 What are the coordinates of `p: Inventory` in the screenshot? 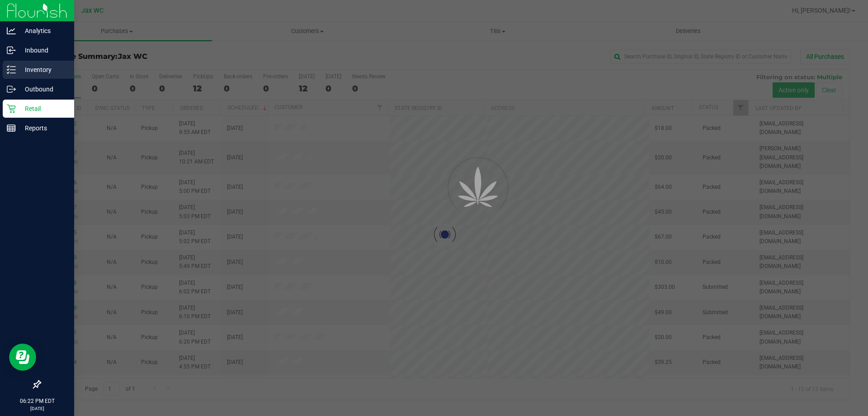 It's located at (43, 70).